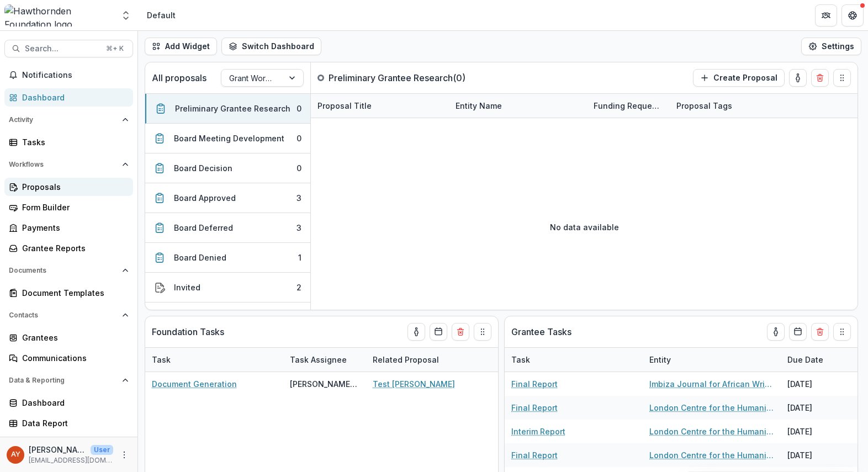  Describe the element at coordinates (300, 257) in the screenshot. I see `div: 1` at that location.